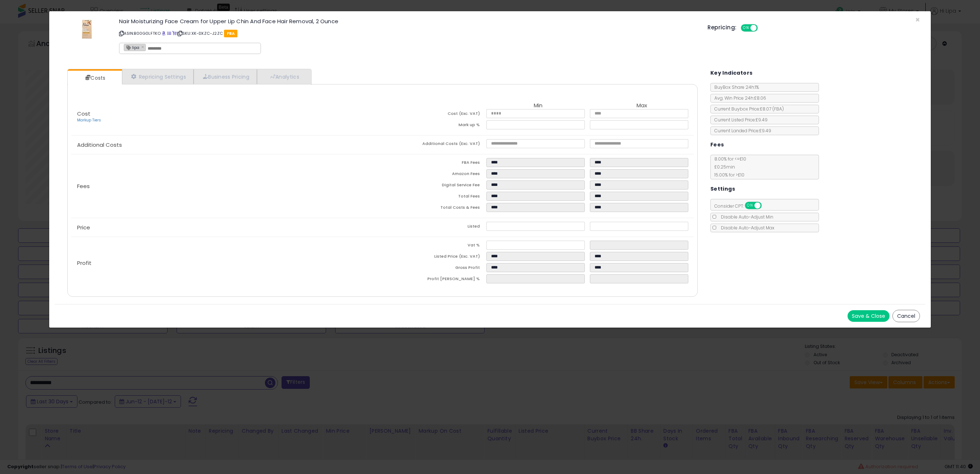 This screenshot has width=980, height=474. What do you see at coordinates (284, 76) in the screenshot?
I see `a: Analytics` at bounding box center [284, 76].